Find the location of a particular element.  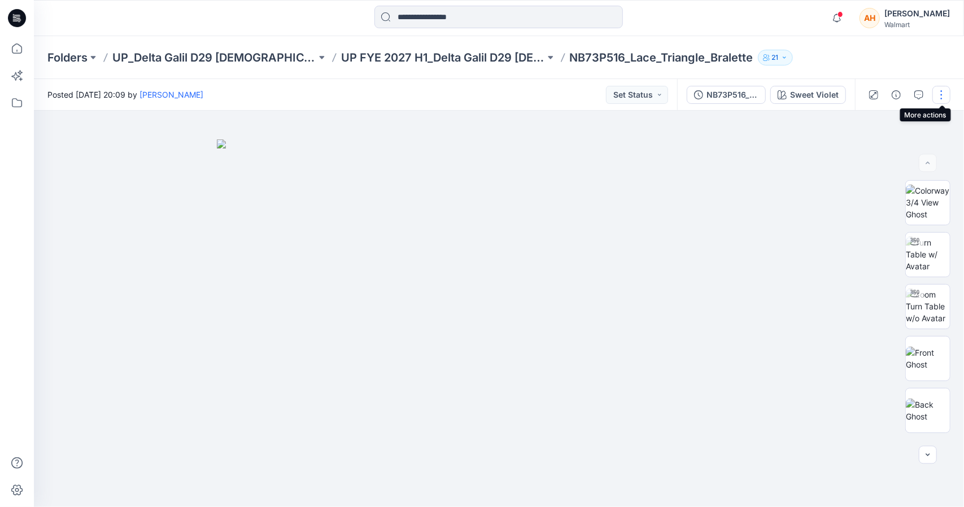

img: eyJhbGciOiJIUzI1NiIsImtpZCI6IjAiLCJzbHQiOiJzZXMiLCJ0eXAiOiJKV1QifQ.eyJkYXRhIjp7InR5cGUiOiJzdG9yYW... is located at coordinates (499, 323).